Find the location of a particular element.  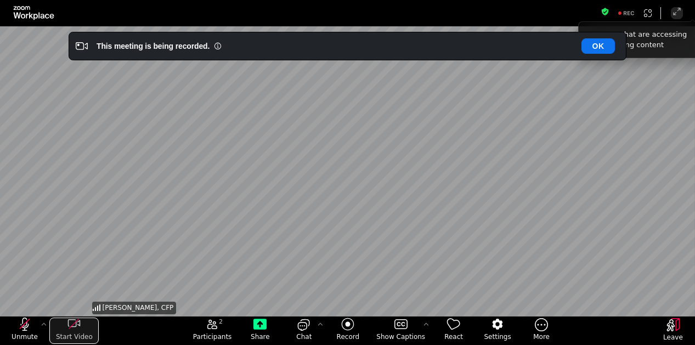

button: Settings is located at coordinates (498, 331).